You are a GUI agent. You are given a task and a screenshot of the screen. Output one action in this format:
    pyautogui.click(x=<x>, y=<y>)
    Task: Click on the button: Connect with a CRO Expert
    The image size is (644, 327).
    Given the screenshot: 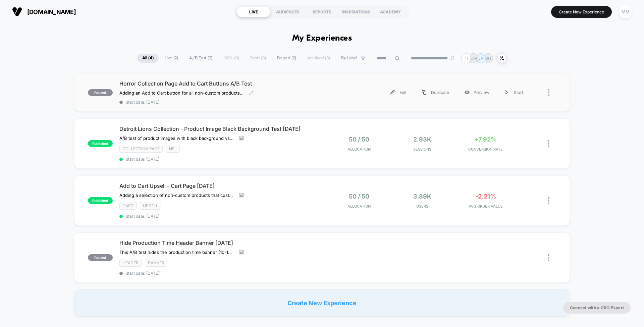 What is the action you would take?
    pyautogui.click(x=596, y=307)
    